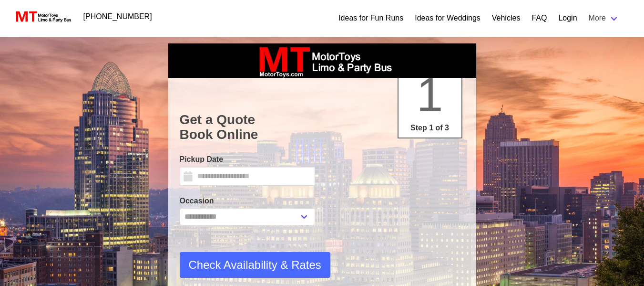 The height and width of the screenshot is (286, 644). Describe the element at coordinates (448, 18) in the screenshot. I see `a: Ideas for Weddings` at that location.